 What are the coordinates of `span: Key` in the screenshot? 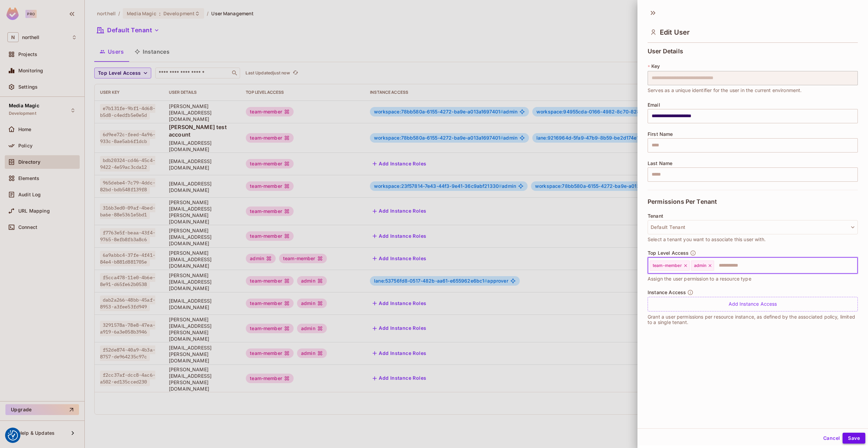 It's located at (655, 66).